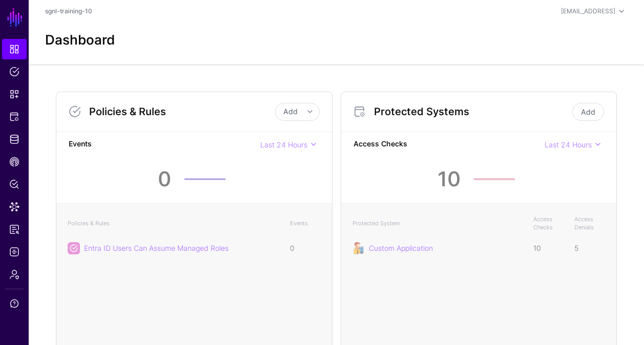  Describe the element at coordinates (14, 207) in the screenshot. I see `a: Data Lens` at that location.